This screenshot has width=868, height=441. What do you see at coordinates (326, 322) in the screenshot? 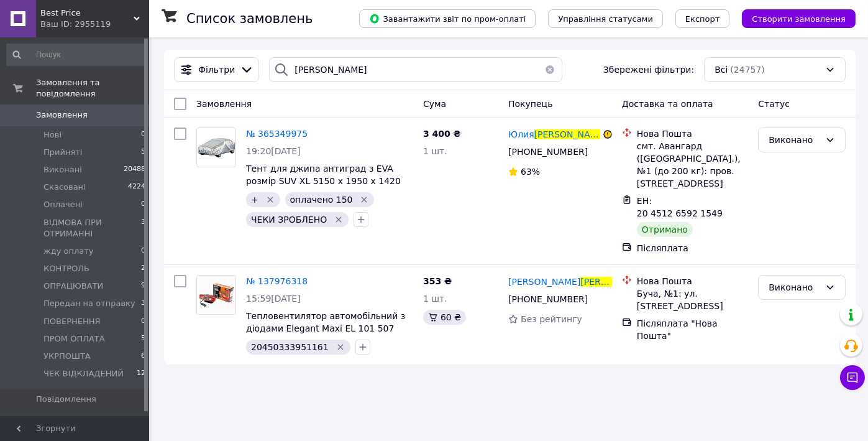
I see `a: Тепловентилятор автомобільний з діодами Elegant Maxi EL 101 507` at bounding box center [326, 322].